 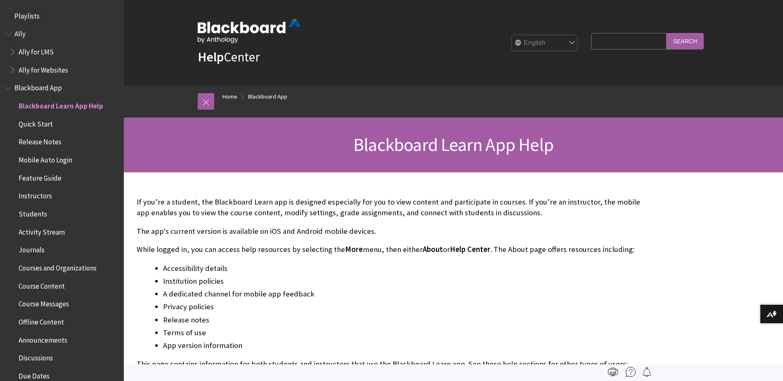 What do you see at coordinates (43, 69) in the screenshot?
I see `span: Ally for Websites` at bounding box center [43, 69].